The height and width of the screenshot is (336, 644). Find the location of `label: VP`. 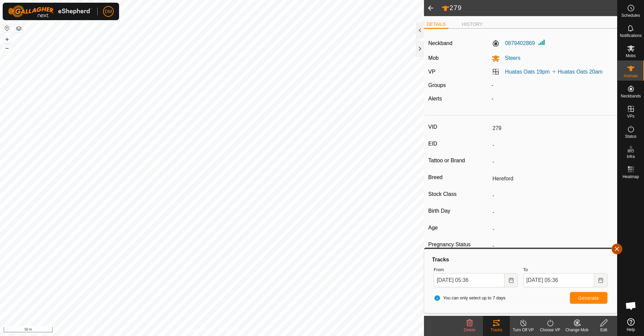

label: VP is located at coordinates (432, 71).